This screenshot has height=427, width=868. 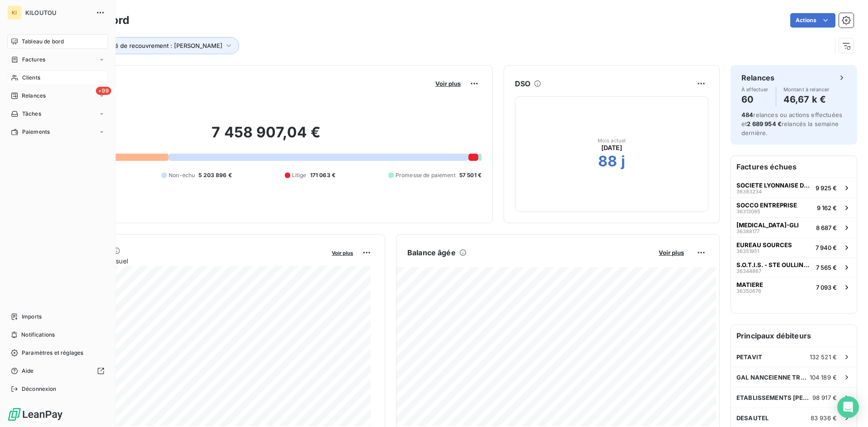 What do you see at coordinates (792, 124) in the screenshot?
I see `span: relances ou actions effectuées et relancés la semaine dernière.` at bounding box center [792, 124].